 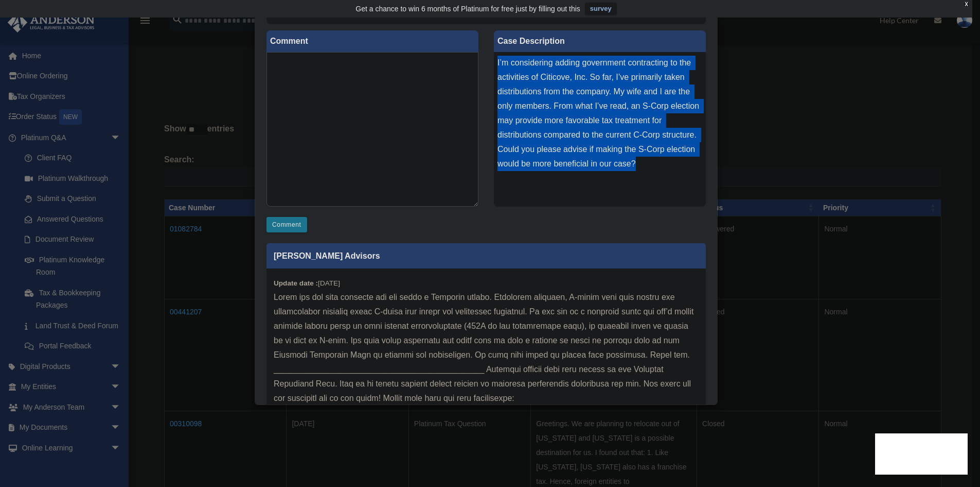 I want to click on p: Lorem ips dol sita consecte adi eli seddo e Temporin utlabo. Etdolorem aliquaen, A-minim veni qui..., so click(x=487, y=383).